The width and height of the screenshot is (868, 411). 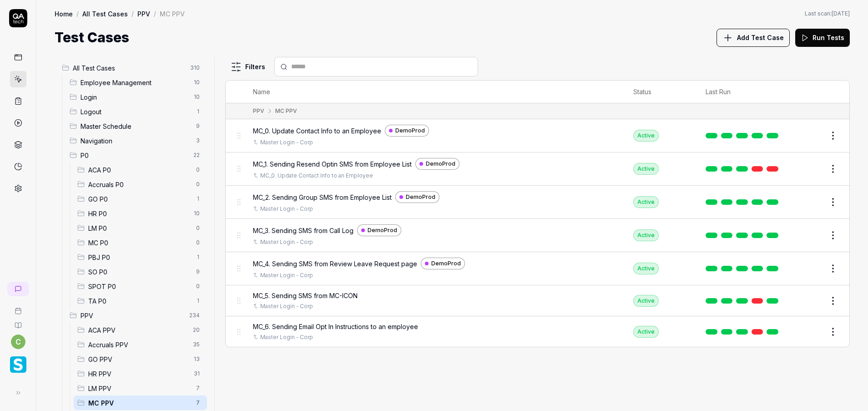 What do you see at coordinates (18, 342) in the screenshot?
I see `span: c` at bounding box center [18, 342].